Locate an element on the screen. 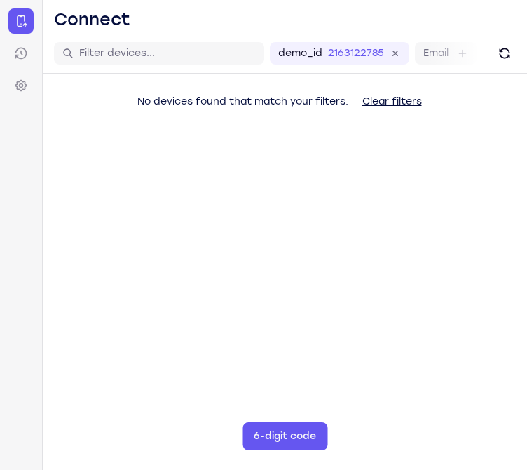 This screenshot has width=527, height=470. span: No devices found that match your filters. is located at coordinates (243, 101).